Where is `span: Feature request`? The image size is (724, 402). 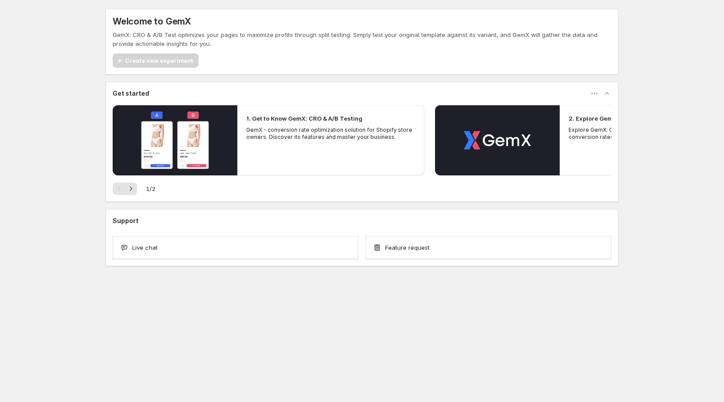 span: Feature request is located at coordinates (407, 248).